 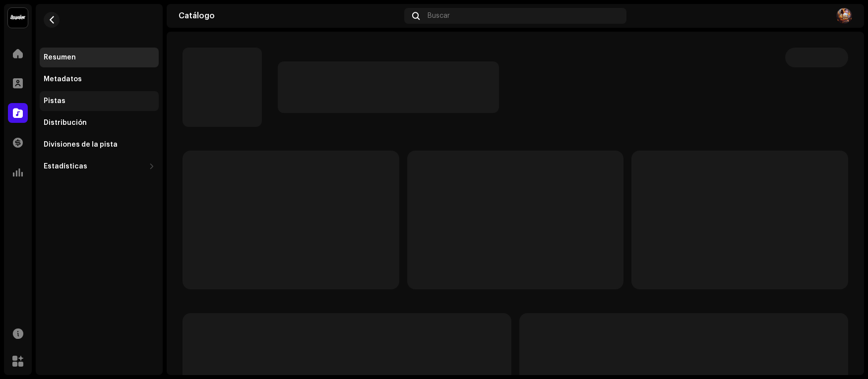 What do you see at coordinates (99, 167) in the screenshot?
I see `re-m-nav-dropdown: Estadísticas` at bounding box center [99, 167].